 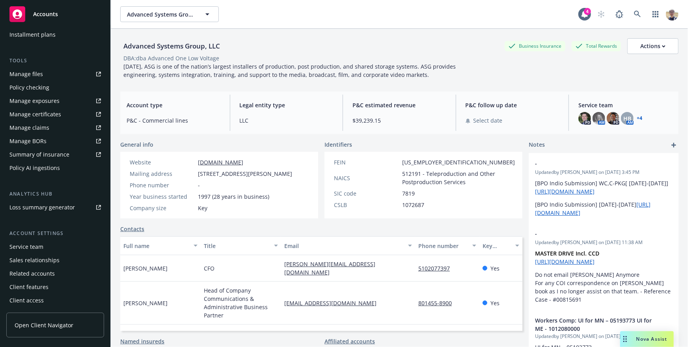 What do you see at coordinates (55, 194) in the screenshot?
I see `div: Analytics hub` at bounding box center [55, 194].